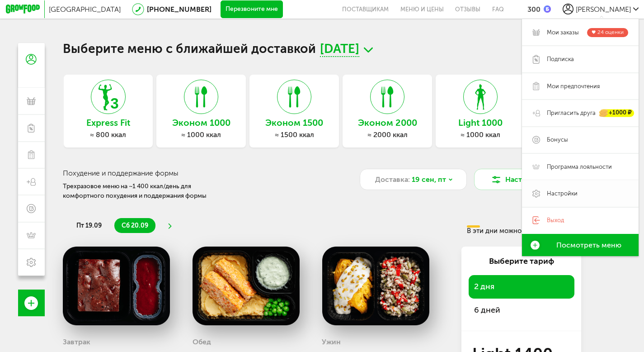  What do you see at coordinates (116, 286) in the screenshot?
I see `img: big_F601vpJp5Wf4Dgz5.png` at bounding box center [116, 286].